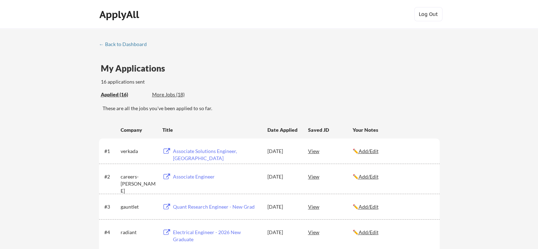  Describe the element at coordinates (124, 94) in the screenshot. I see `div: Applied (16)` at that location.